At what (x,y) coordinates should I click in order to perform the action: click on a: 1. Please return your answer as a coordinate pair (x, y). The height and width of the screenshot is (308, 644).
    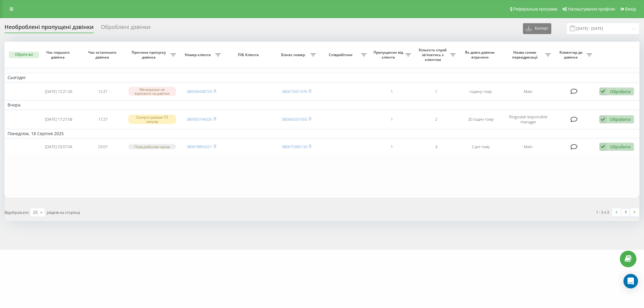
    Looking at the image, I should click on (626, 212).